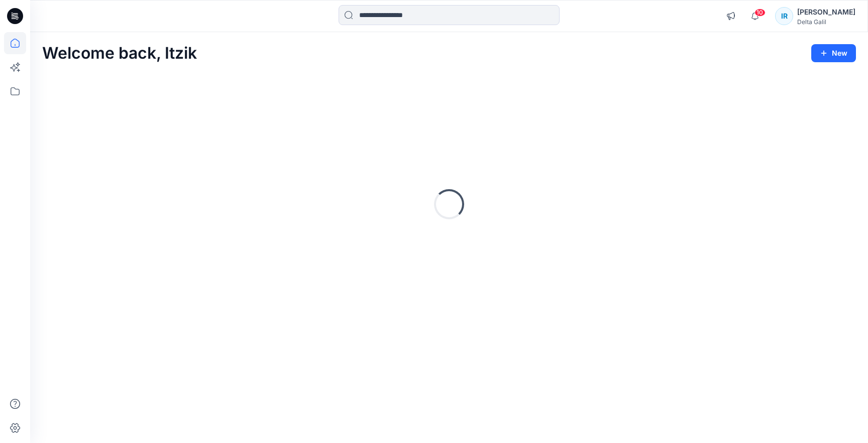  What do you see at coordinates (833, 53) in the screenshot?
I see `button: New` at bounding box center [833, 53].